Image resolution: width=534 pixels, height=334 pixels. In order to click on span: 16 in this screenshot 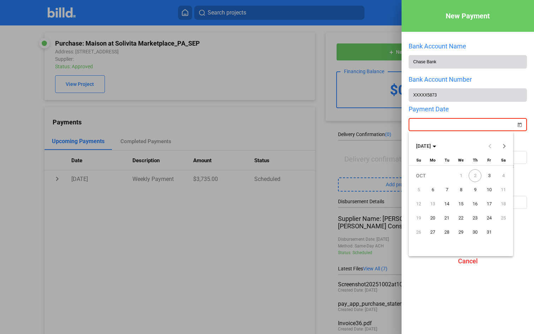, I will do `click(475, 204)`.